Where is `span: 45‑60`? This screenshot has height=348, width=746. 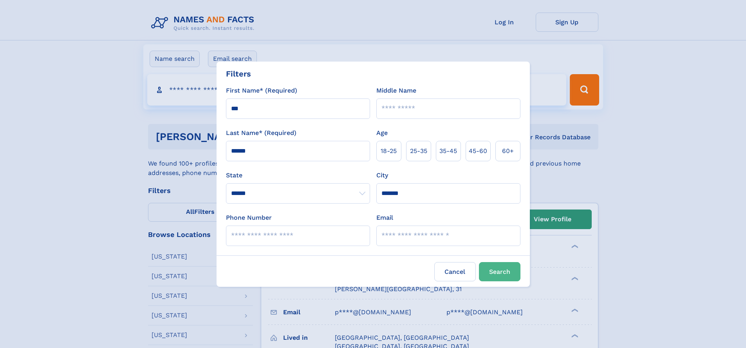
span: 45‑60 is located at coordinates (478, 151).